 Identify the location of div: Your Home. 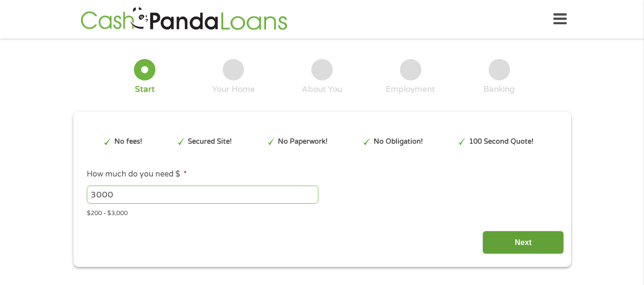
(233, 90).